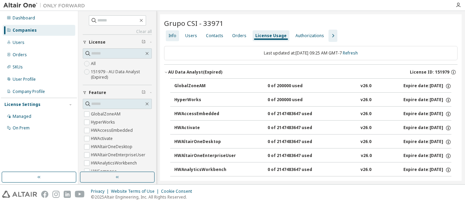 This screenshot has height=204, width=465. I want to click on div: AU Data Analyst (Expired), so click(195, 72).